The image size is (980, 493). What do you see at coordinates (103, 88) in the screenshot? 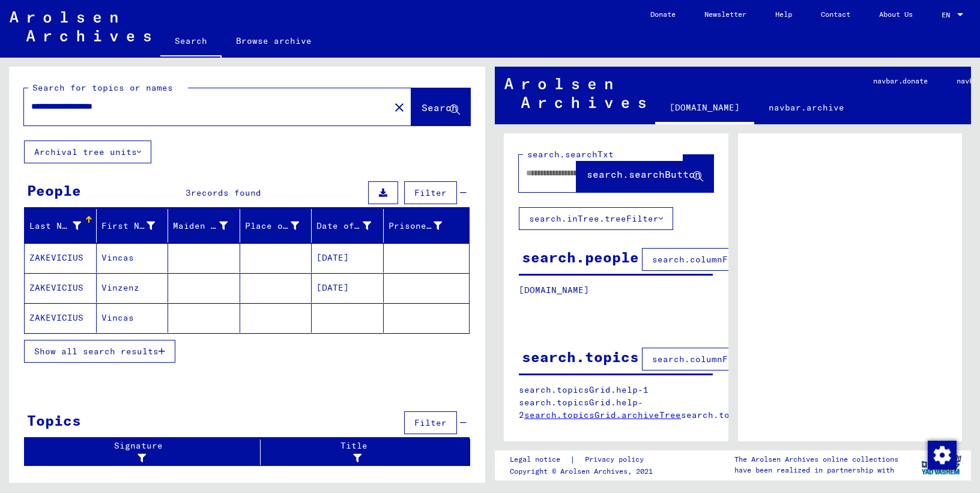
I see `mat-label: Search for topics or names` at bounding box center [103, 88].